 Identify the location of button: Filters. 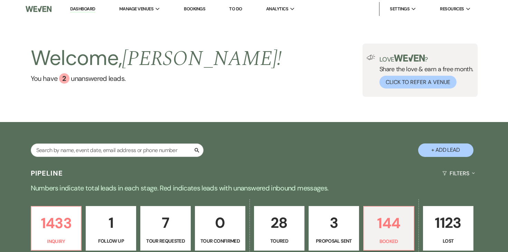
(458, 173).